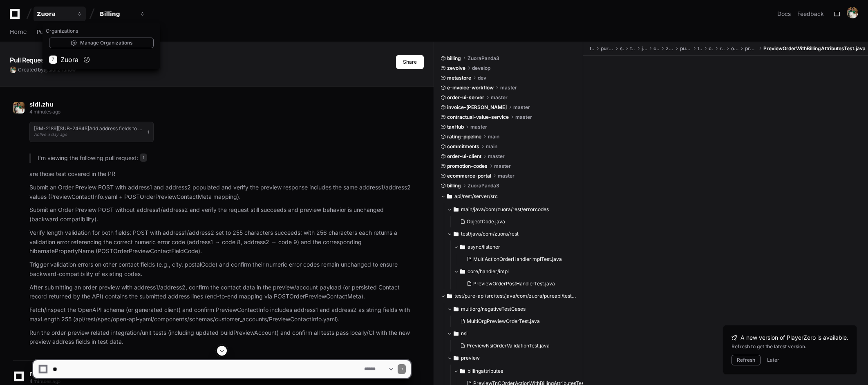 This screenshot has height=385, width=868. What do you see at coordinates (810, 14) in the screenshot?
I see `button: Feedback` at bounding box center [810, 14].